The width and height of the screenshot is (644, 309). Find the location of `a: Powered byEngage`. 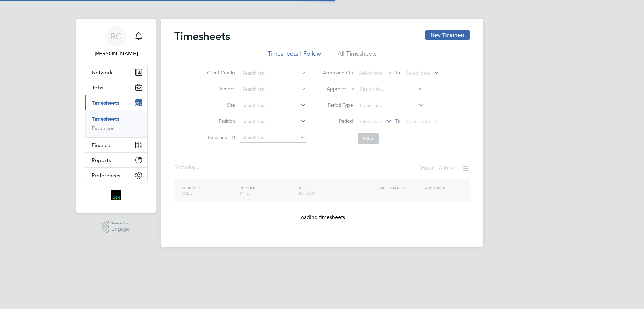

a: Powered byEngage is located at coordinates (116, 227).